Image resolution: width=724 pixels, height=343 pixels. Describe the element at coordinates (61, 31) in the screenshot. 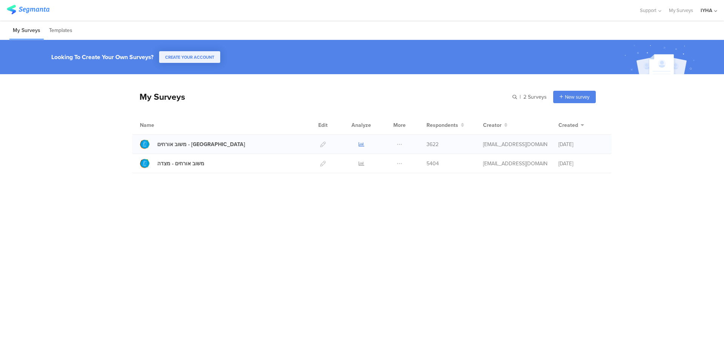

I see `li: Templates` at that location.